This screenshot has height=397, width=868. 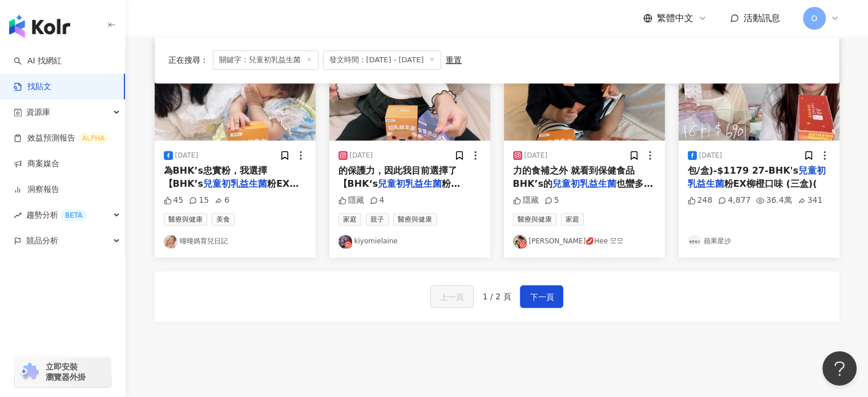 I want to click on span: 關鍵字：兒童初乳益生菌, so click(x=266, y=60).